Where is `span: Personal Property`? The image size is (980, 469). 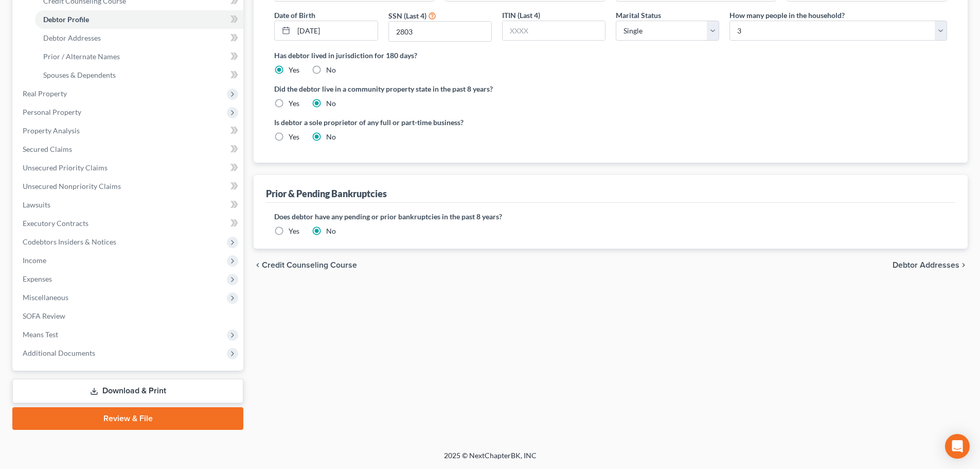
span: Personal Property is located at coordinates (52, 112).